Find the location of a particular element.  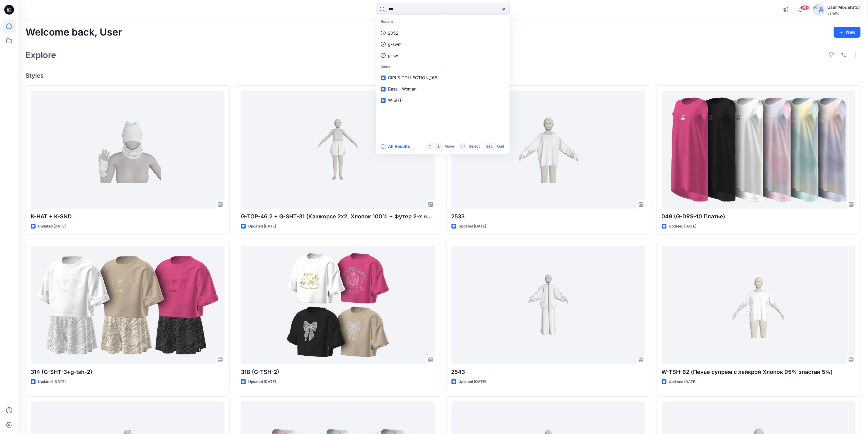

button: All Results is located at coordinates (398, 147).